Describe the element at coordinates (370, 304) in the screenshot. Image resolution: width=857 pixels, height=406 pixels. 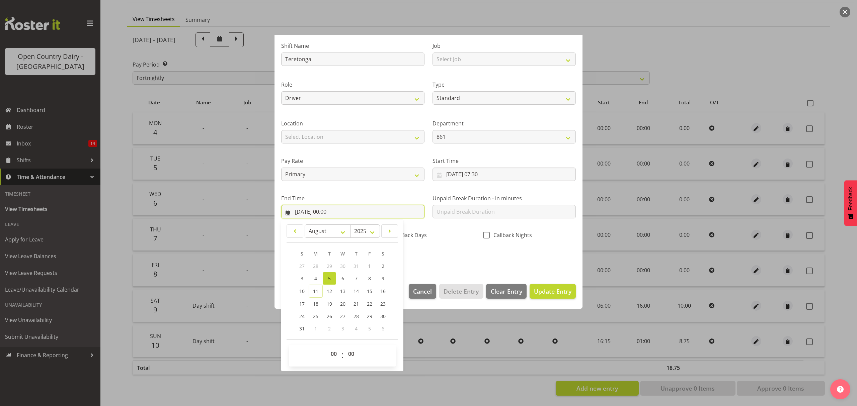
I see `span: 22` at that location.